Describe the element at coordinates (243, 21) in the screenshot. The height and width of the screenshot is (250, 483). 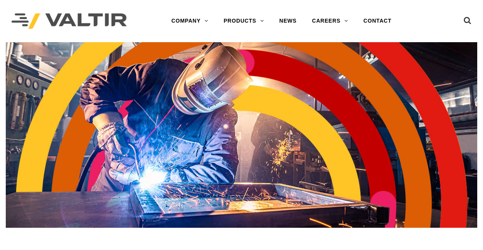
I see `a: PRODUCTS` at that location.